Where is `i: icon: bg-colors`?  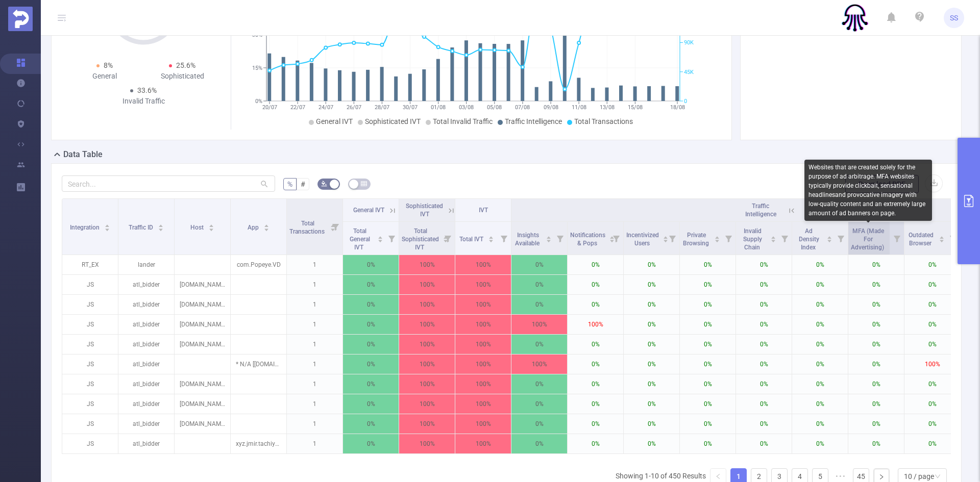 i: icon: bg-colors is located at coordinates (324, 183).